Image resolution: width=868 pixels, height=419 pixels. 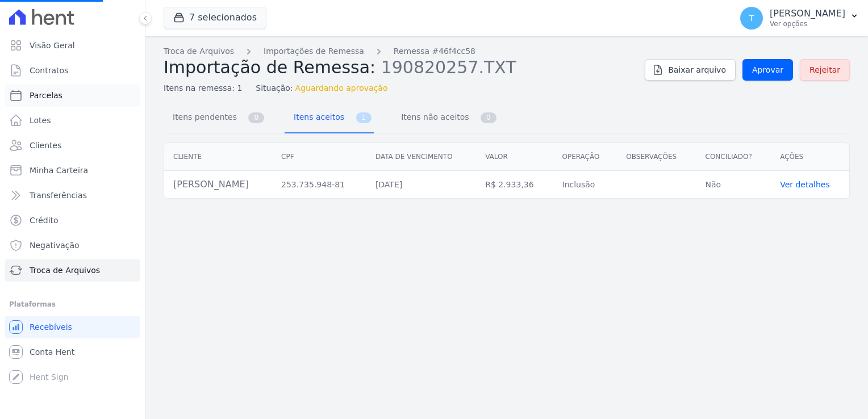 I want to click on a: Lotes, so click(x=72, y=121).